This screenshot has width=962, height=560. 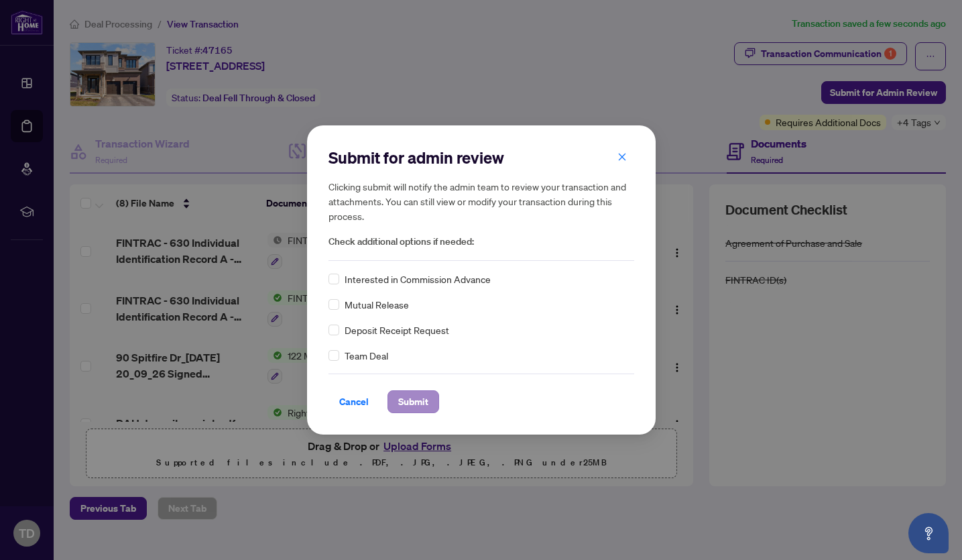 What do you see at coordinates (413, 402) in the screenshot?
I see `button: Submit` at bounding box center [413, 402].